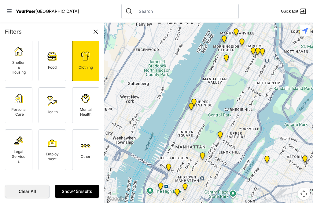 The image size is (313, 203). I want to click on a: Personal Care, so click(19, 105).